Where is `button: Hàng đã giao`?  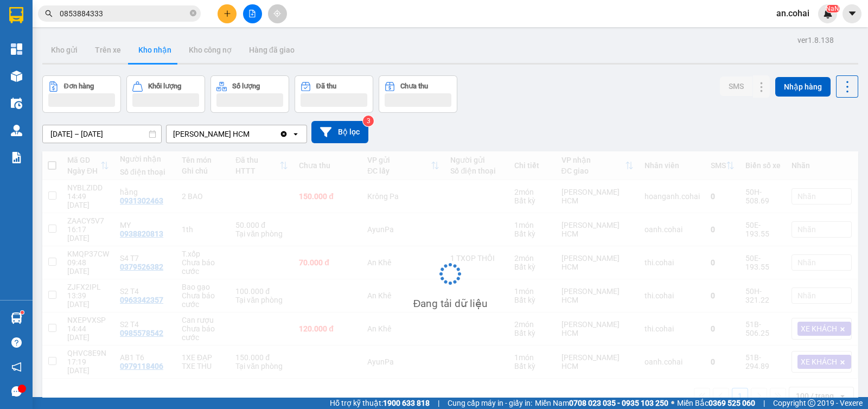 button: Hàng đã giao is located at coordinates (272, 50).